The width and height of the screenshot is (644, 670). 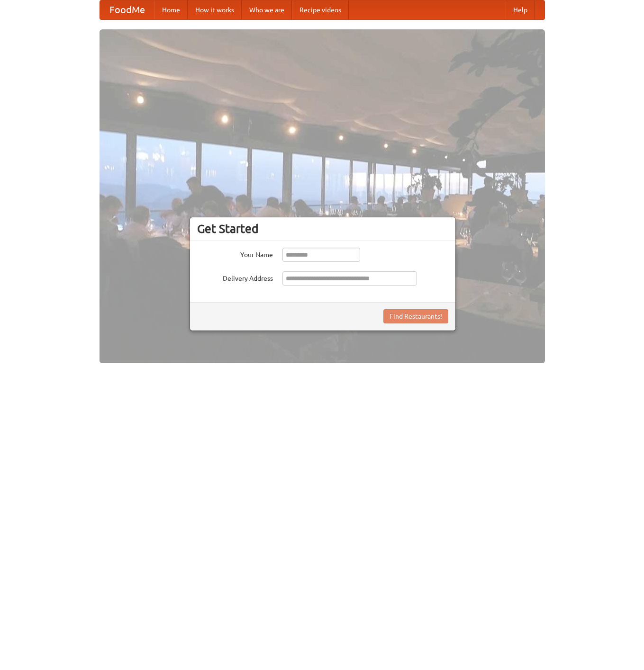 I want to click on label: Your Name, so click(x=235, y=253).